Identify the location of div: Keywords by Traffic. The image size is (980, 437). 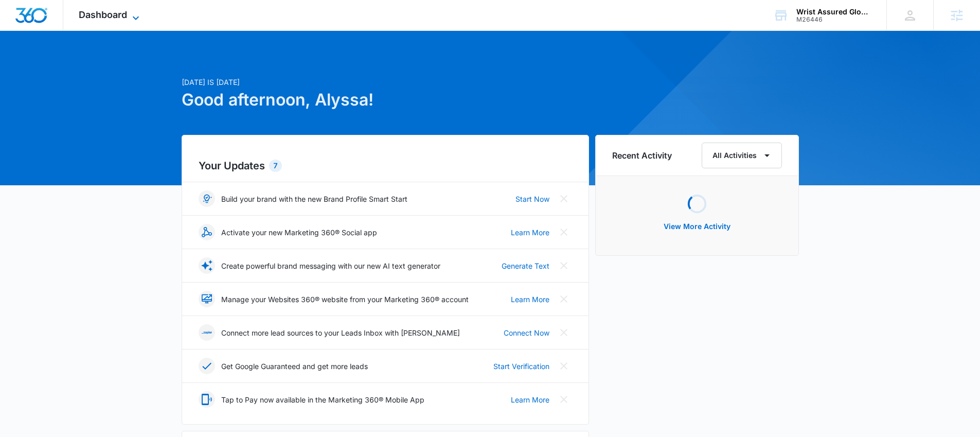
(143, 64).